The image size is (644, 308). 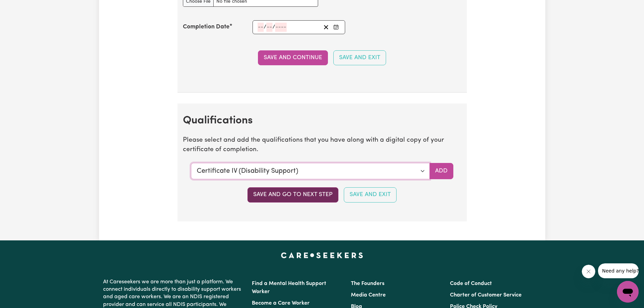 I want to click on span: Need any help?, so click(x=22, y=8).